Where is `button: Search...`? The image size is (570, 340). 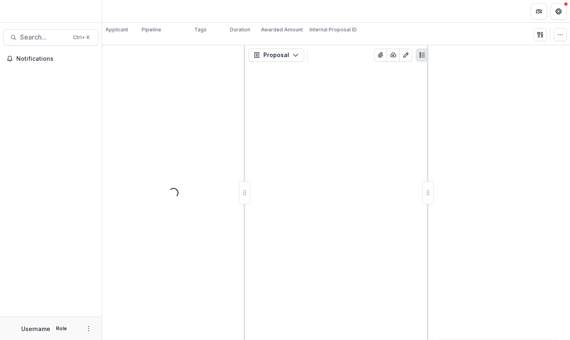 button: Search... is located at coordinates (51, 38).